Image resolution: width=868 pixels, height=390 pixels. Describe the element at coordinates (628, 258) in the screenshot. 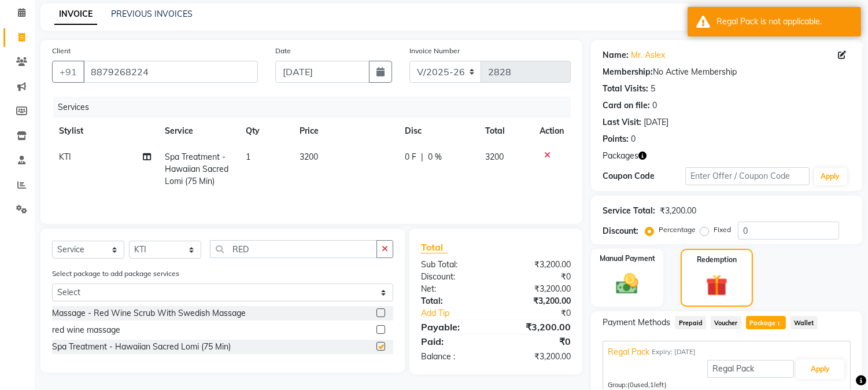

I see `label: Manual Payment` at that location.